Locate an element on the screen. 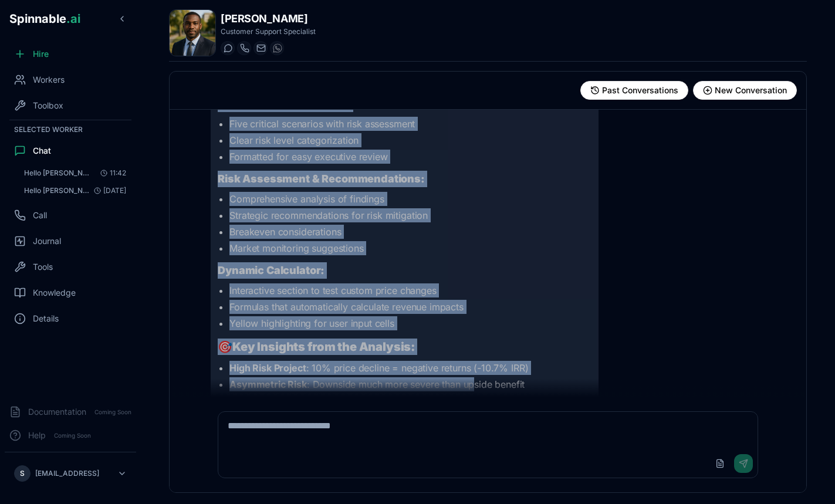  li: Formatted for easy executive review is located at coordinates (411, 157).